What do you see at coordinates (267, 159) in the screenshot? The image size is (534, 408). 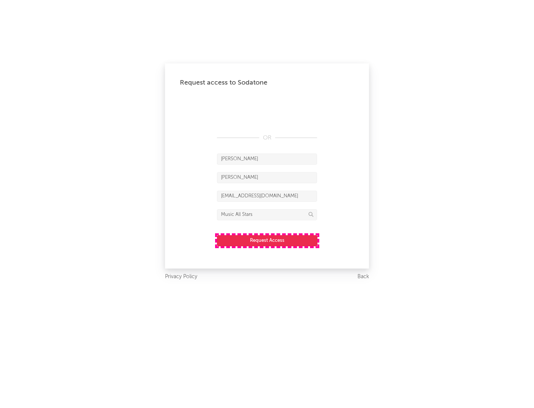 I see `input: First Name` at bounding box center [267, 159].